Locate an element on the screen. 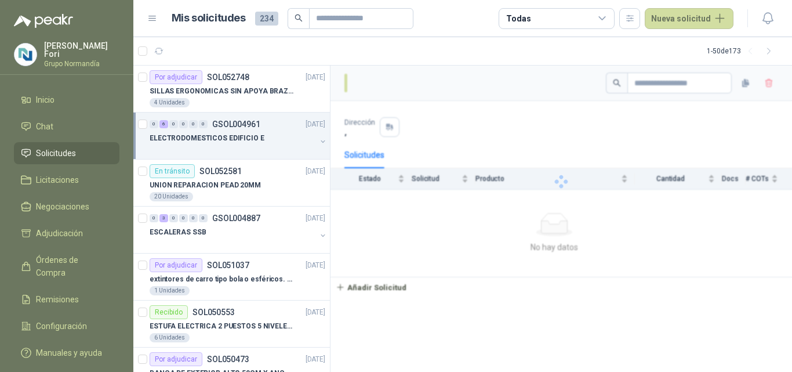  p: SILLAS ERGONOMICAS SIN APOYA BRAZOS is located at coordinates (222, 91).